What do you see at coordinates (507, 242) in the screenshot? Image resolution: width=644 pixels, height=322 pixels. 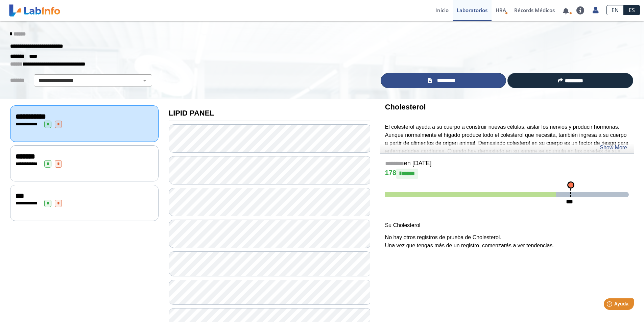 I see `p: No hay otros registros de prueba de Cholesterol. Una vez que tengas más de un registro, comenzará...` at bounding box center [507, 242].